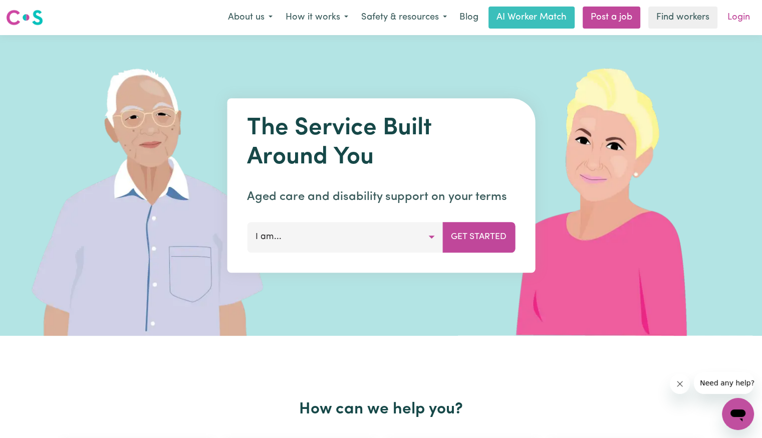  What do you see at coordinates (532, 18) in the screenshot?
I see `a: AI Worker Match` at bounding box center [532, 18].